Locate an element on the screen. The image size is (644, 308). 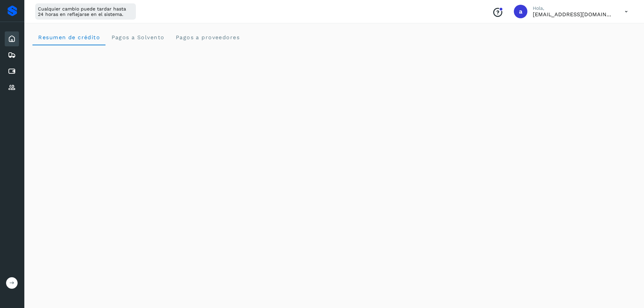
span: Pagos a Solvento is located at coordinates (138, 37).